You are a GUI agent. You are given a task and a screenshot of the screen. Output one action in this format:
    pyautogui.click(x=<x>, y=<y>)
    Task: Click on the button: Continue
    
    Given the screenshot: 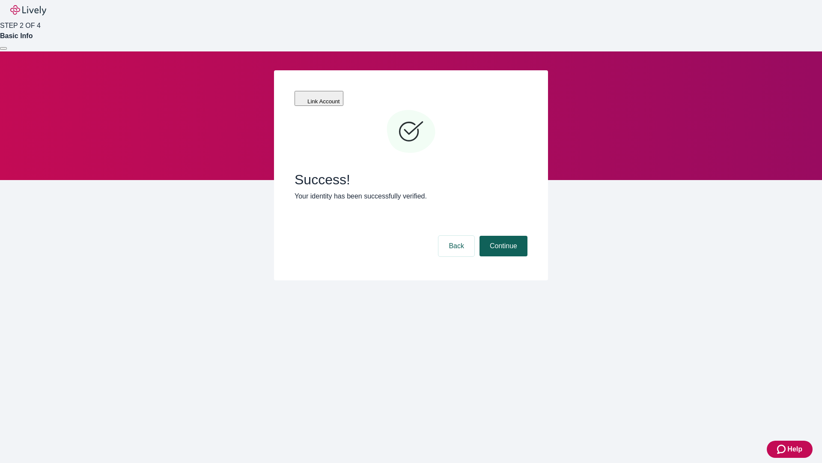 What is the action you would take?
    pyautogui.click(x=504, y=246)
    